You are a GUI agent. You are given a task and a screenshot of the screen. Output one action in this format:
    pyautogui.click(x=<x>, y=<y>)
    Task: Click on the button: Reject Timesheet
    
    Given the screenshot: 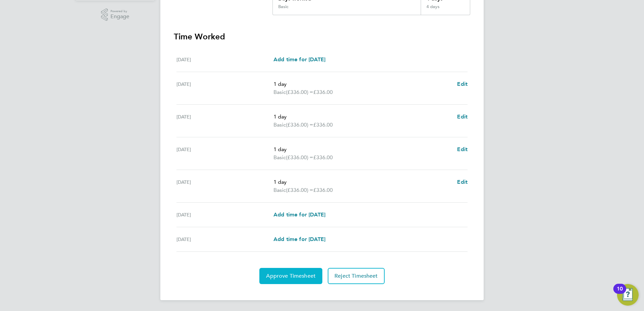 What is the action you would take?
    pyautogui.click(x=356, y=276)
    